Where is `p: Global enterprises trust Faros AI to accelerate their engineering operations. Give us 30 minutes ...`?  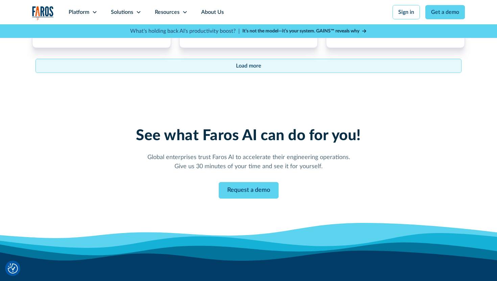
p: Global enterprises trust Faros AI to accelerate their engineering operations. Give us 30 minutes ... is located at coordinates (248, 162).